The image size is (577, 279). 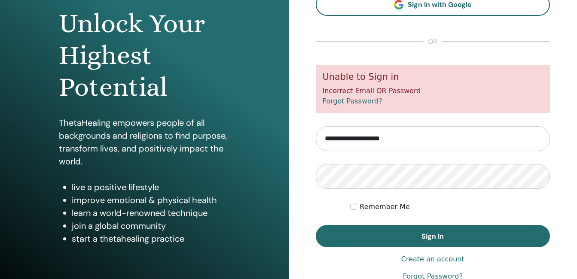 What do you see at coordinates (151, 213) in the screenshot?
I see `li: learn a world-renowned technique` at bounding box center [151, 213].